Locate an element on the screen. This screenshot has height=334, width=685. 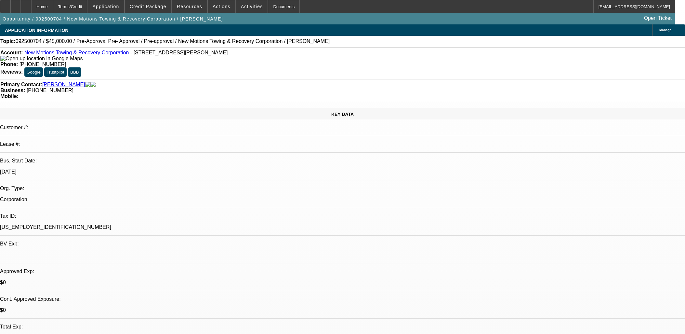
button: Credit Package is located at coordinates (148, 7).